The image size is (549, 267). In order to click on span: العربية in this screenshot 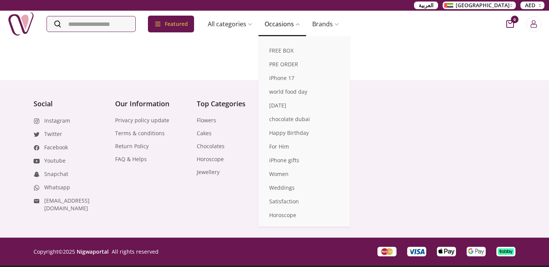, I will do `click(426, 5)`.